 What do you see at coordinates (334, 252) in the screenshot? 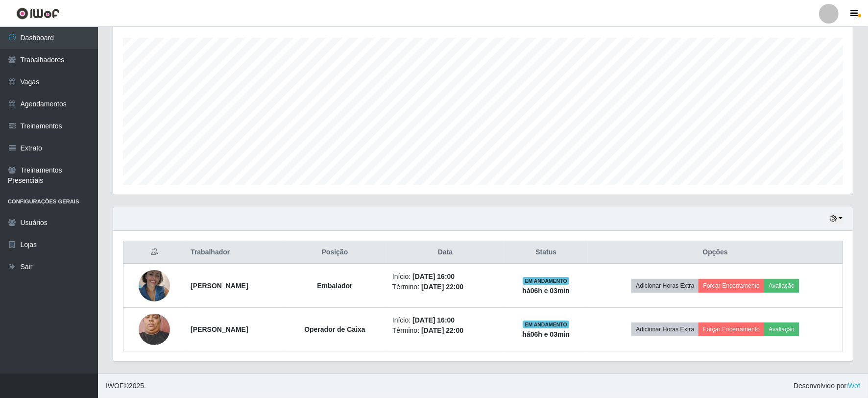
I see `th: Posição` at bounding box center [334, 252].